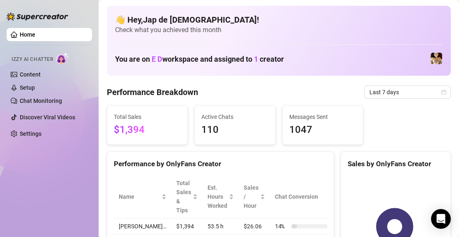  What do you see at coordinates (143, 196) in the screenshot?
I see `th: Name` at bounding box center [143, 196].